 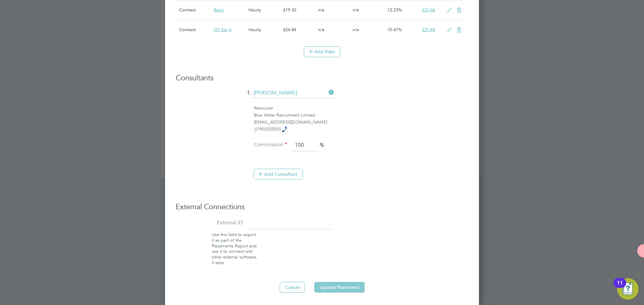 What do you see at coordinates (322, 51) in the screenshot?
I see `button: Add Rate` at bounding box center [322, 51].